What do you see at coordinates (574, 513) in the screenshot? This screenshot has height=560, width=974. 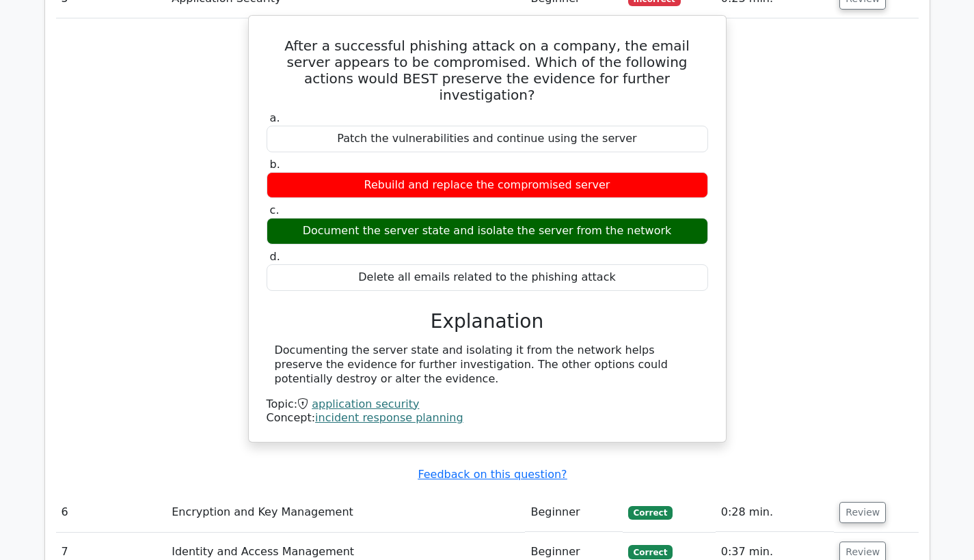 I see `td: Beginner` at bounding box center [574, 513].